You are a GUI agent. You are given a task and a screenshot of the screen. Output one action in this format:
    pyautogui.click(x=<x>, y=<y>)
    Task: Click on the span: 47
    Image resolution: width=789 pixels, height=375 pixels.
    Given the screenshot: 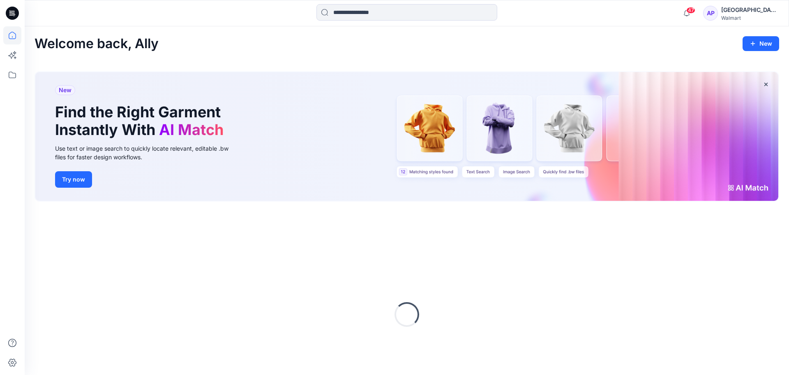 What is the action you would take?
    pyautogui.click(x=691, y=10)
    